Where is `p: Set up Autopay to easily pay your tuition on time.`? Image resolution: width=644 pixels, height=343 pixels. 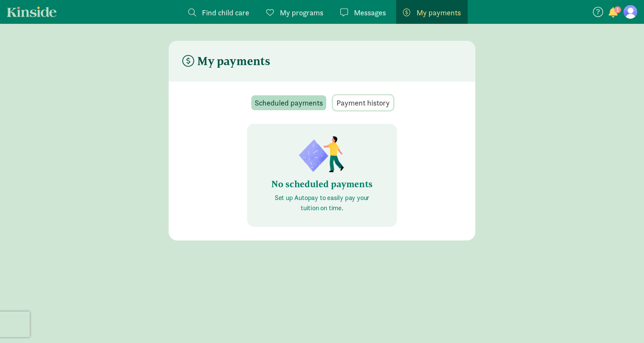 p: Set up Autopay to easily pay your tuition on time. is located at coordinates (322, 203).